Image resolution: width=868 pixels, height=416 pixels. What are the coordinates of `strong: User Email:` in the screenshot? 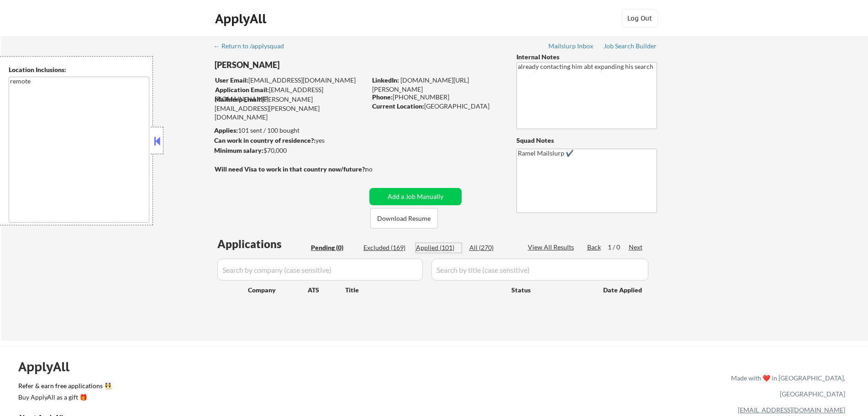 It's located at (231, 80).